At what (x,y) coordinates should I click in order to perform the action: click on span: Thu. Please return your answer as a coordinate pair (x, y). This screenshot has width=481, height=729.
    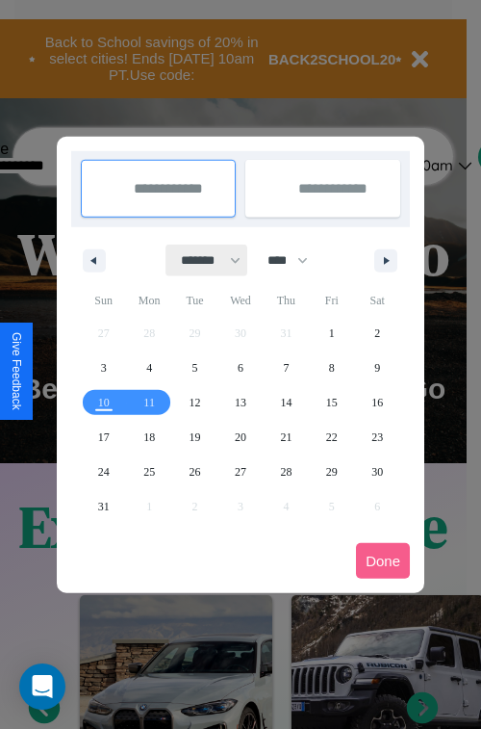
    Looking at the image, I should click on (286, 300).